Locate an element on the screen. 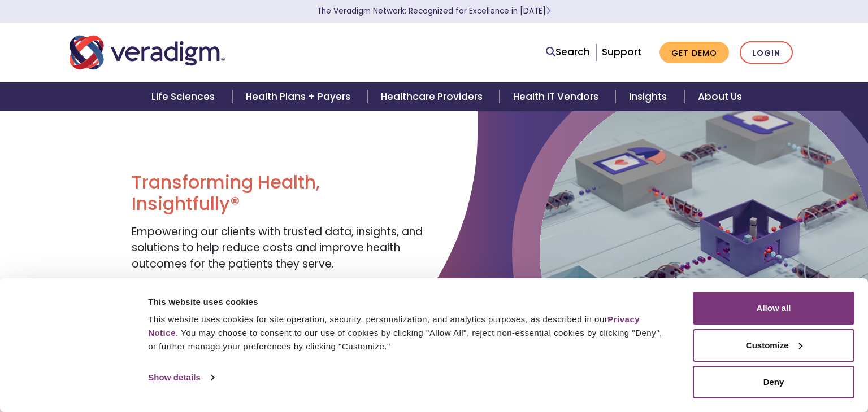  div: This website uses cookies for site operation, security, personalization, and analytics purposes, ... is located at coordinates (408, 333).